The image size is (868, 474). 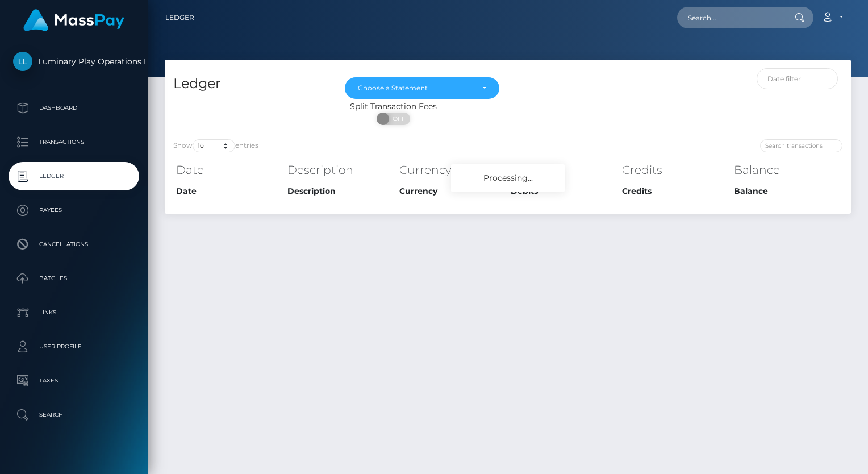 What do you see at coordinates (74, 108) in the screenshot?
I see `p: Dashboard` at bounding box center [74, 108].